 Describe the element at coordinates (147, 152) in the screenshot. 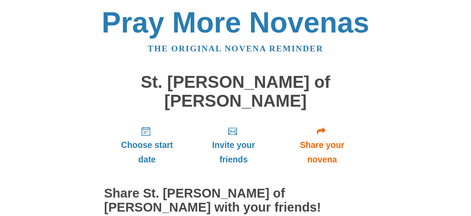

I see `span: Choose start date` at that location.